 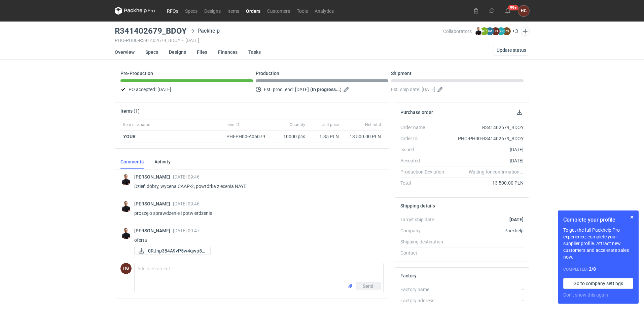 I want to click on button: HG, so click(x=523, y=11).